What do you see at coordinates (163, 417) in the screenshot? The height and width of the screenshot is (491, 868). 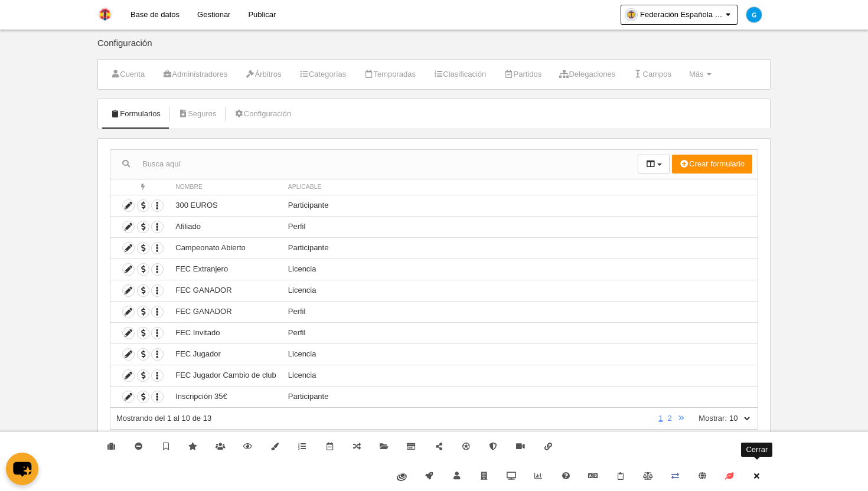 I see `span: Mostrando del 1 al 10 de 13` at bounding box center [163, 417].